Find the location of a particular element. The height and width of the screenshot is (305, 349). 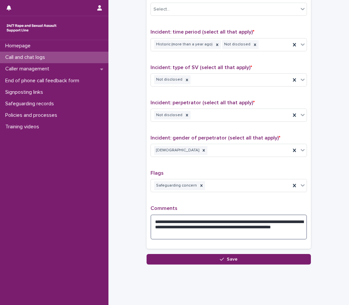

p: Signposting links is located at coordinates (25, 92).